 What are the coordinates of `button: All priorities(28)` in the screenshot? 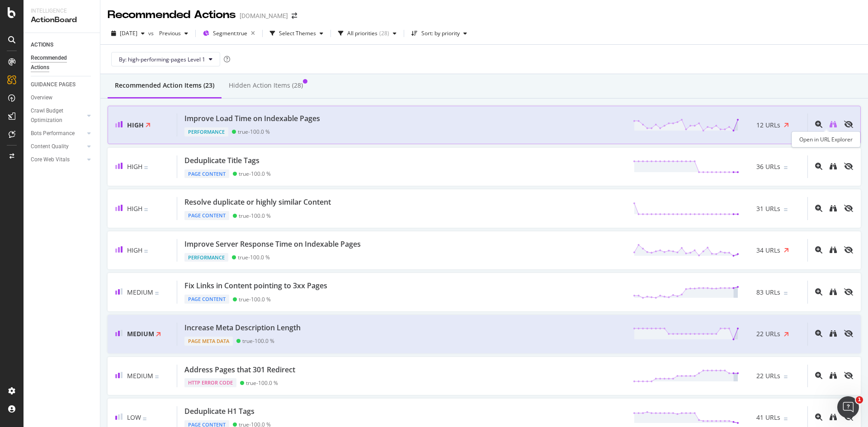 It's located at (367, 33).